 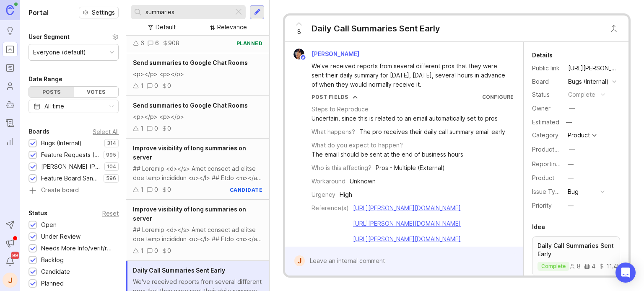 What do you see at coordinates (576, 256) in the screenshot?
I see `a: Daily Call Summaries Sent Earlycomplete8411.4k` at bounding box center [576, 256].